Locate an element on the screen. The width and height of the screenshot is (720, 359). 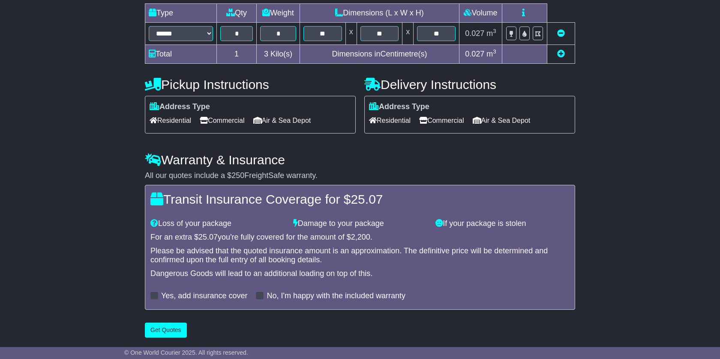
div: For an extra $ you're fully covered for the amount of $ . is located at coordinates (360, 238).